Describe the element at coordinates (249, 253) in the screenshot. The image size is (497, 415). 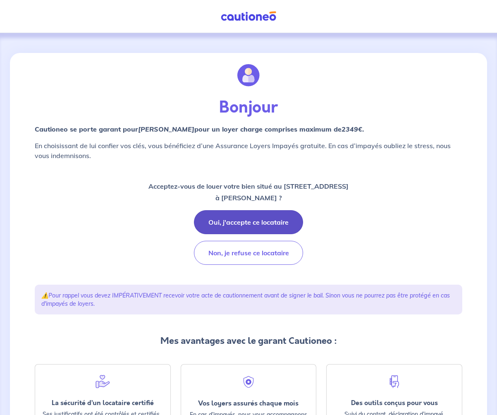
I see `button: Non, je refuse ce locataire` at that location.